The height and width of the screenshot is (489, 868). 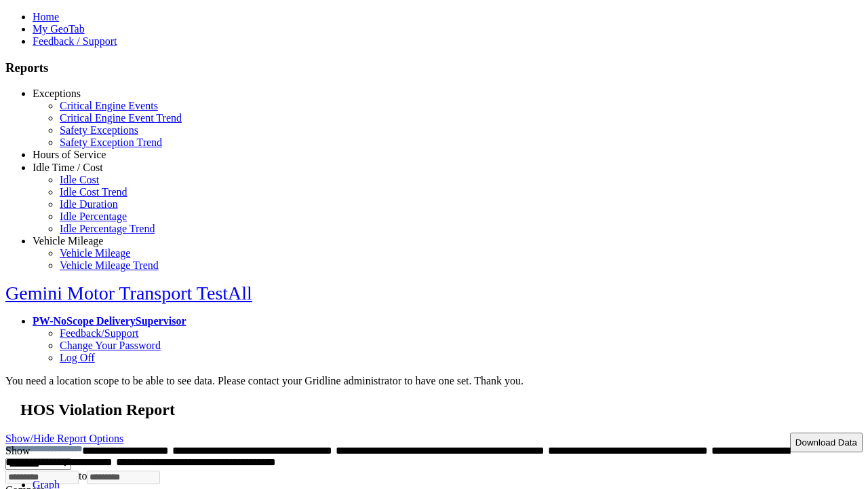 I want to click on a: Home, so click(x=45, y=16).